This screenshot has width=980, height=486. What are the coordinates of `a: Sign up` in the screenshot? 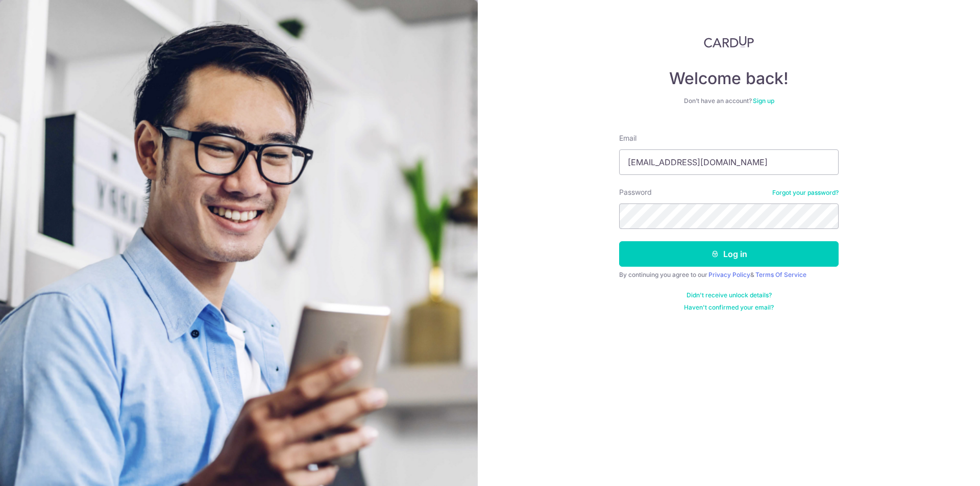 It's located at (763, 100).